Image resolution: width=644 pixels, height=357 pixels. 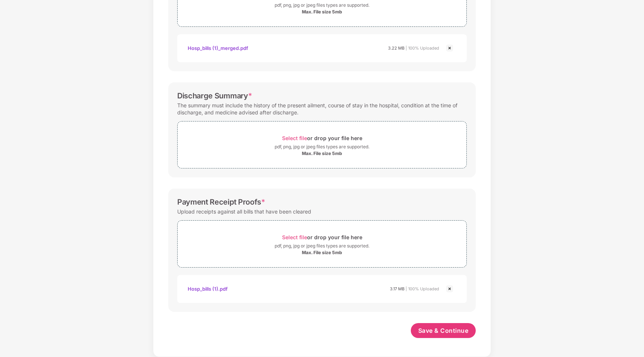 I want to click on span: 3.17 MB, so click(x=397, y=289).